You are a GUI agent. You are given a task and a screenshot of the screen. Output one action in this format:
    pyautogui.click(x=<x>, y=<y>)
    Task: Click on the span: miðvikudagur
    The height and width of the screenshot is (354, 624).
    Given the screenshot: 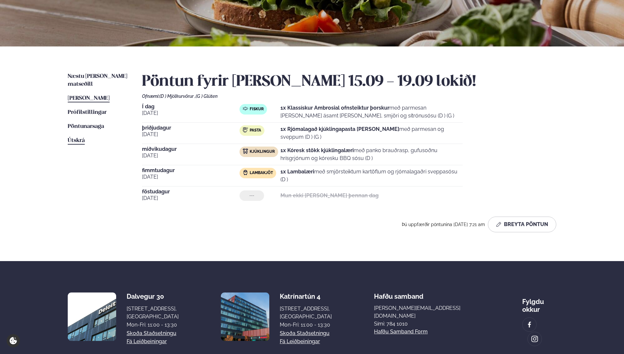 What is the action you would take?
    pyautogui.click(x=191, y=149)
    